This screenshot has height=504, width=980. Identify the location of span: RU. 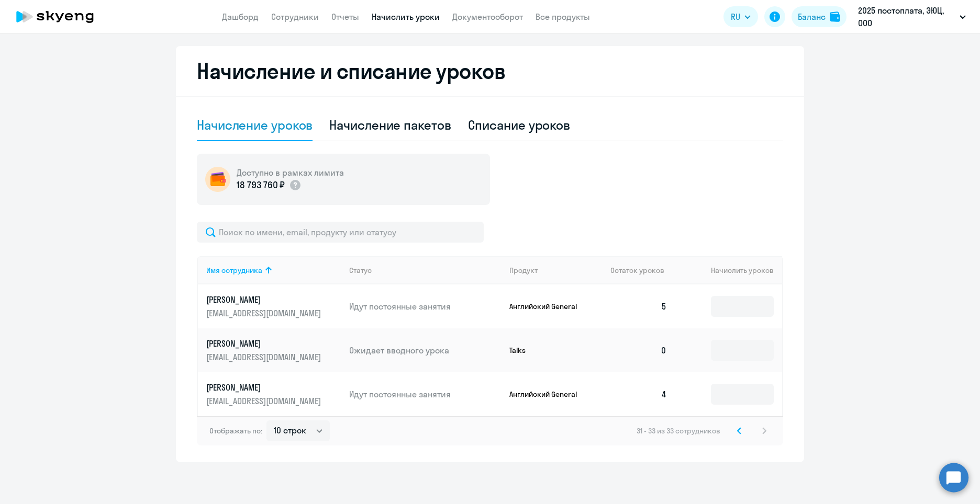
(735, 17).